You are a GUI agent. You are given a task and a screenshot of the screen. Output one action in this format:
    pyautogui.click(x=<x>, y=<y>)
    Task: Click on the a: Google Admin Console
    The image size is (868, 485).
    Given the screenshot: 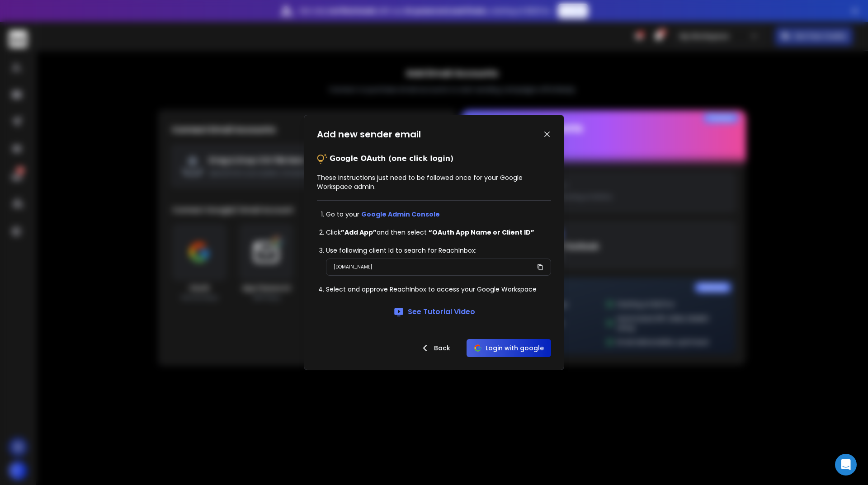 What is the action you would take?
    pyautogui.click(x=400, y=214)
    